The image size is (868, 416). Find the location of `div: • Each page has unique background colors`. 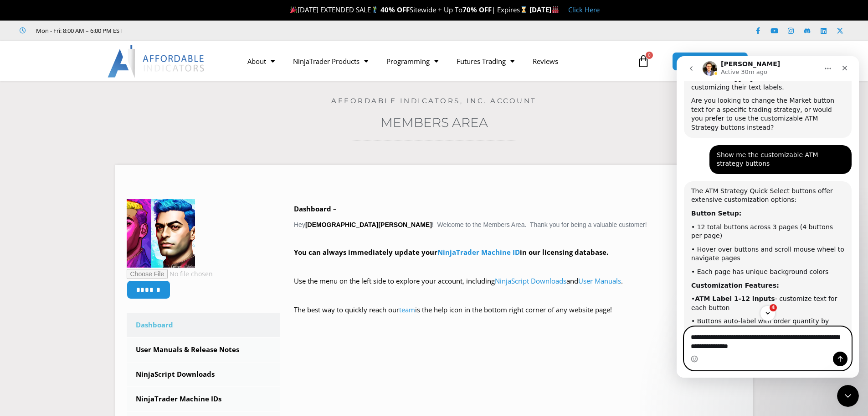

div: • Each page has unique background colors is located at coordinates (91, 216).